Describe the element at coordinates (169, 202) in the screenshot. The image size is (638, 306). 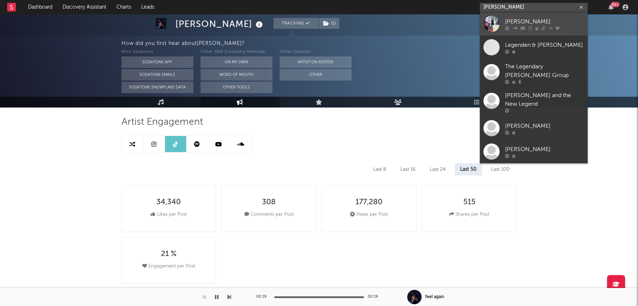
I see `div: 34,340` at that location.